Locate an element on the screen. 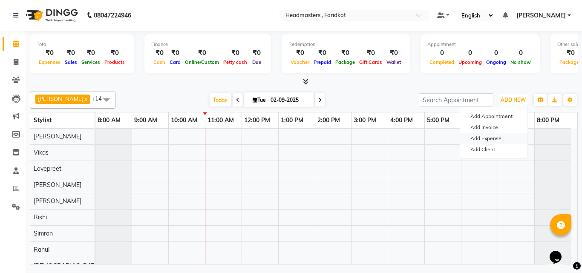 Image resolution: width=582 pixels, height=273 pixels. img: logo is located at coordinates (51, 15).